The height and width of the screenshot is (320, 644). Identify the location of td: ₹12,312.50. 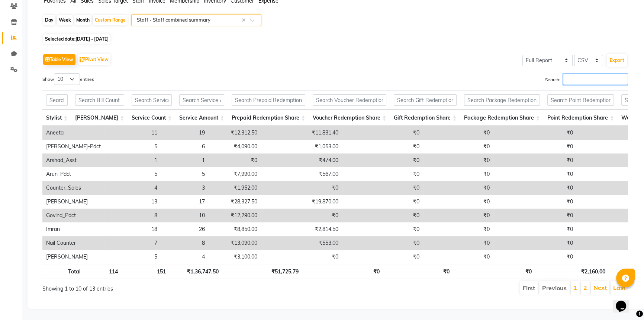
(235, 133).